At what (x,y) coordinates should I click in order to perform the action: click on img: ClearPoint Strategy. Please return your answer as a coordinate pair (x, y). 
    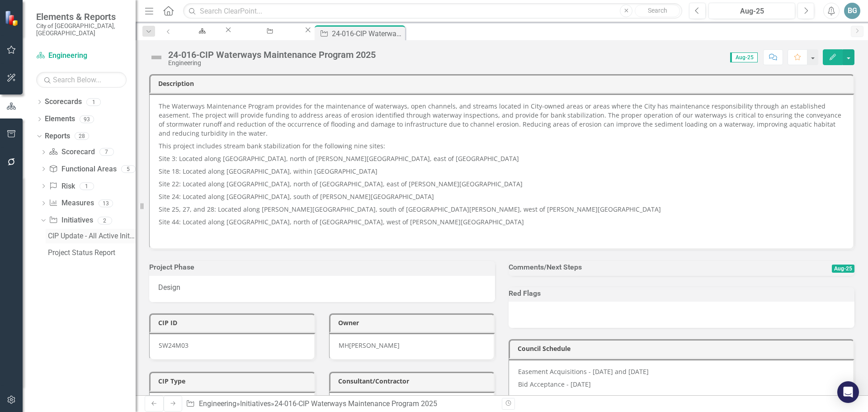
    Looking at the image, I should click on (12, 18).